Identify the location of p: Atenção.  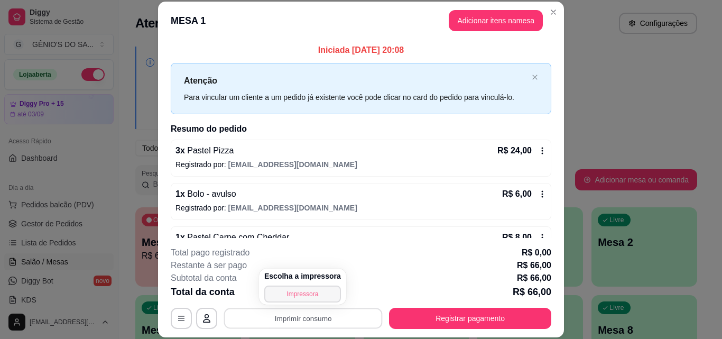
(356, 80).